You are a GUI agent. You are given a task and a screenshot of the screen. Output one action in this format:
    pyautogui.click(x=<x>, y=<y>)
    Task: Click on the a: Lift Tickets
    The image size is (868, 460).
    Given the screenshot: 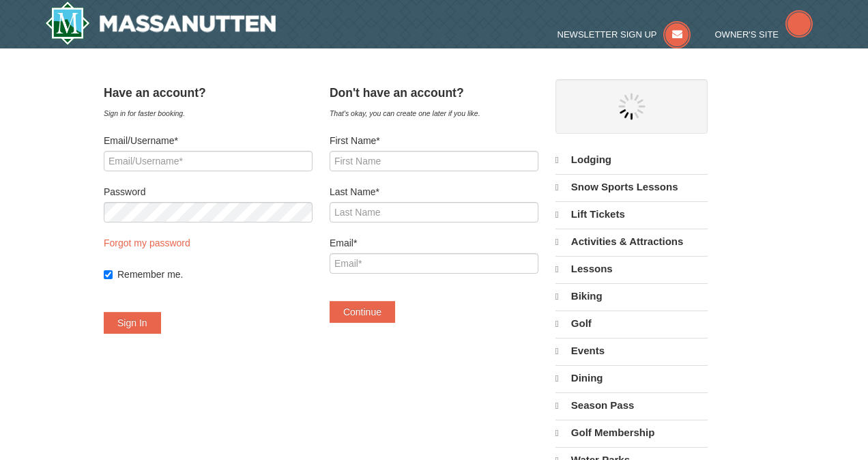 What is the action you would take?
    pyautogui.click(x=631, y=214)
    